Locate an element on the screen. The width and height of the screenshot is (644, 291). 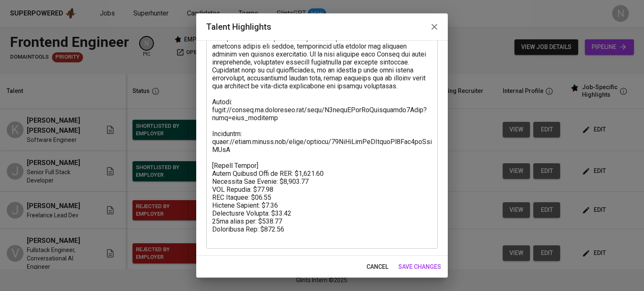
h2: Talent Highlights is located at coordinates (322, 27).